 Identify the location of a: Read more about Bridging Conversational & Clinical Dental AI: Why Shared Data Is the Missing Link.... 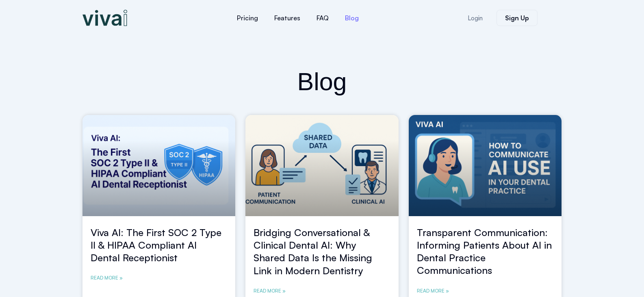
(270, 291).